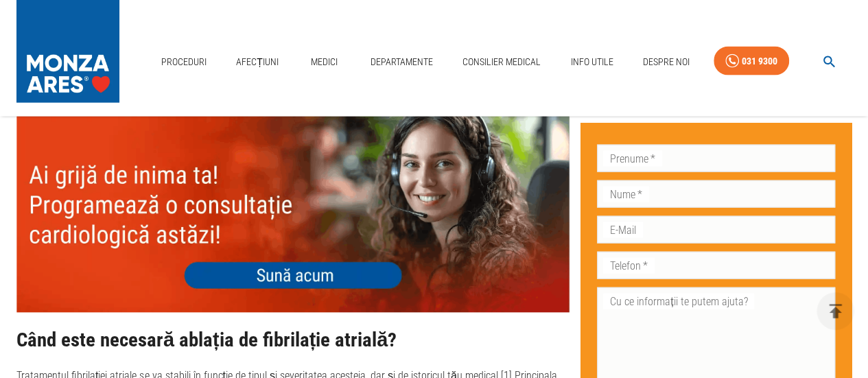 This screenshot has width=868, height=378. Describe the element at coordinates (592, 62) in the screenshot. I see `a: Info Utile` at that location.